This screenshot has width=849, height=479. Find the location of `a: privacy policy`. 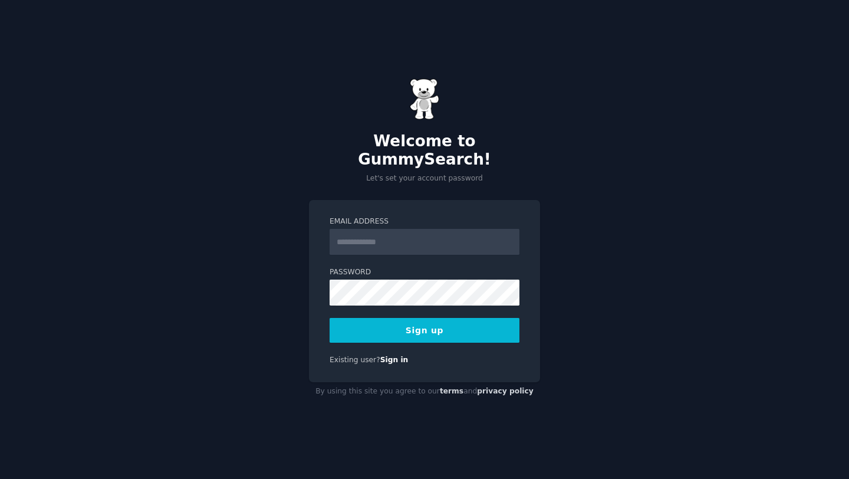

a: privacy policy is located at coordinates (505, 391).